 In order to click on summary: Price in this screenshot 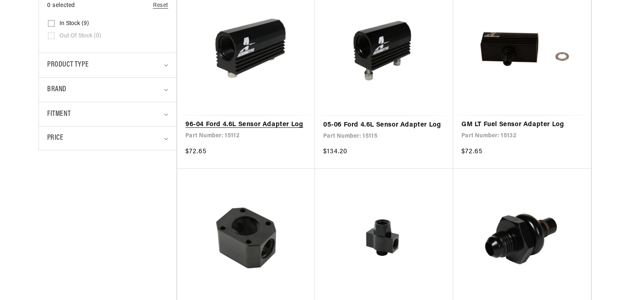, I will do `click(108, 138)`.